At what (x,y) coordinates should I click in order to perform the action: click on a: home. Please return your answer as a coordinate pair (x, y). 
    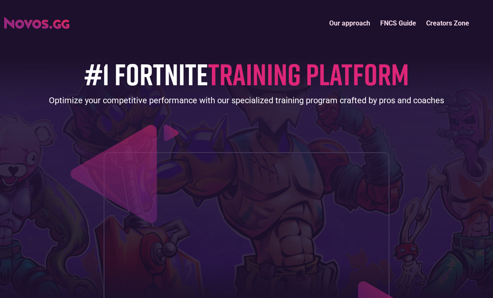
    Looking at the image, I should click on (37, 21).